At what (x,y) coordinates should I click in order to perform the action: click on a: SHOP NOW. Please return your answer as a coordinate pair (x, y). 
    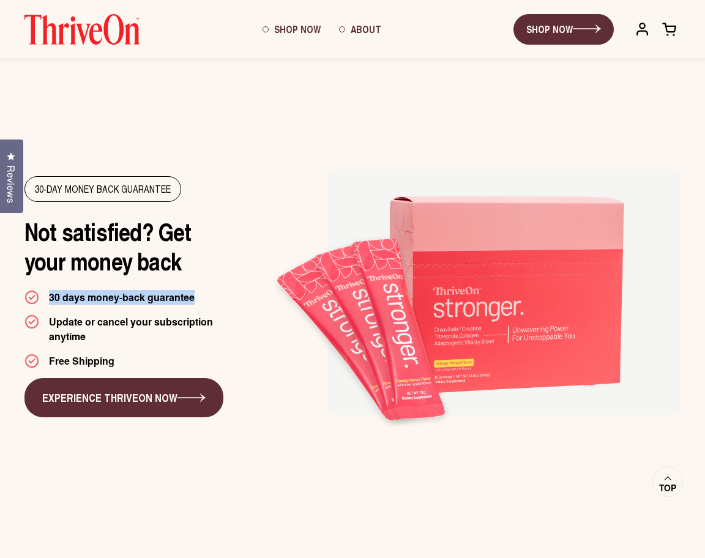
    Looking at the image, I should click on (563, 29).